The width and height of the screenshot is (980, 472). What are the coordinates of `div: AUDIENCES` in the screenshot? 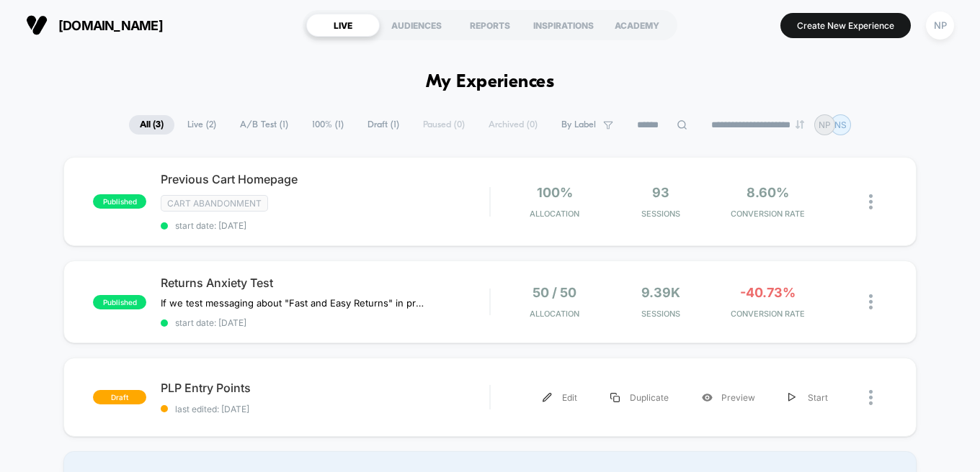 It's located at (416, 25).